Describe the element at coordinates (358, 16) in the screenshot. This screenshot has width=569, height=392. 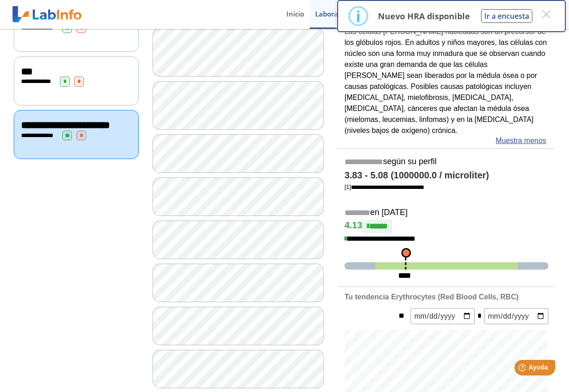
I see `div: i` at that location.